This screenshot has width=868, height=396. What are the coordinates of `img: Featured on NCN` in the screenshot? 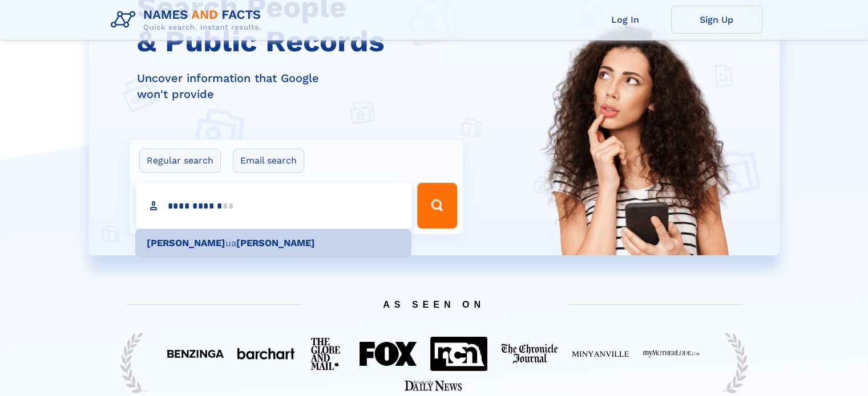 It's located at (459, 354).